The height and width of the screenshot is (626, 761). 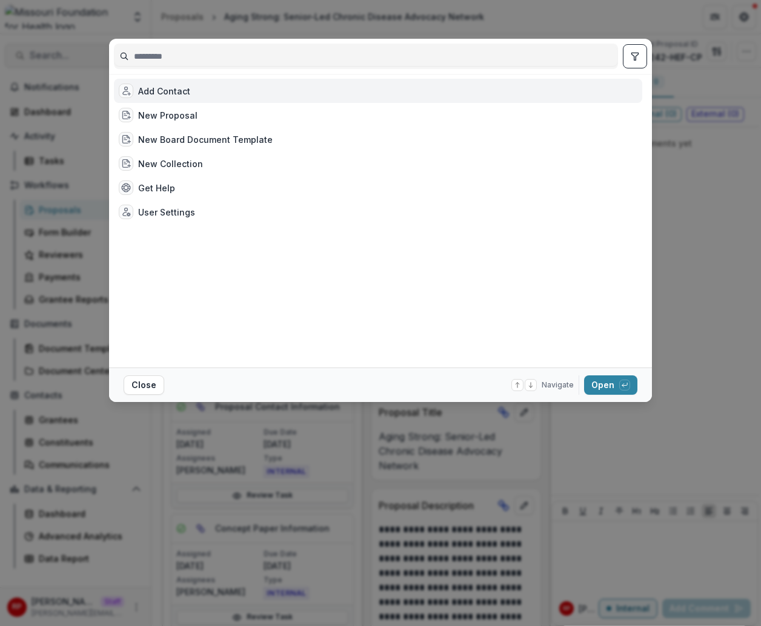 What do you see at coordinates (156, 188) in the screenshot?
I see `div: Get Help` at bounding box center [156, 188].